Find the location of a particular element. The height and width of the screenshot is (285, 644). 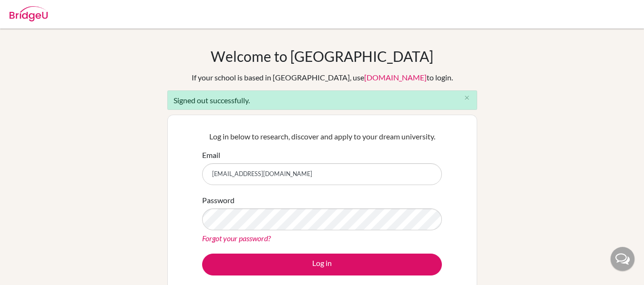

button: Log in is located at coordinates (322, 265).